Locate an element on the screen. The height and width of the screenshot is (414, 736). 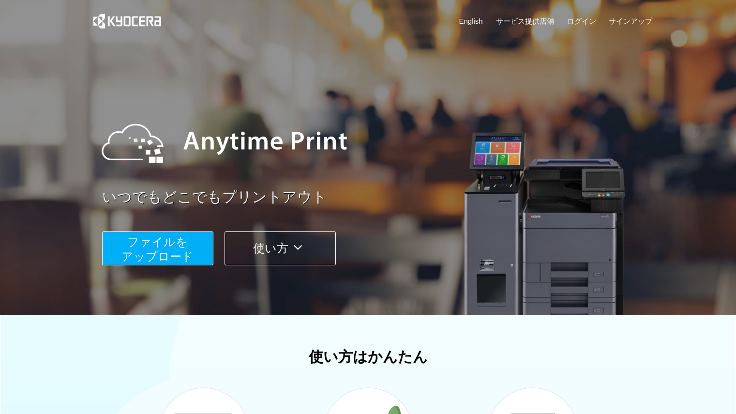
span: ファイルを ​​アップロード is located at coordinates (157, 249).